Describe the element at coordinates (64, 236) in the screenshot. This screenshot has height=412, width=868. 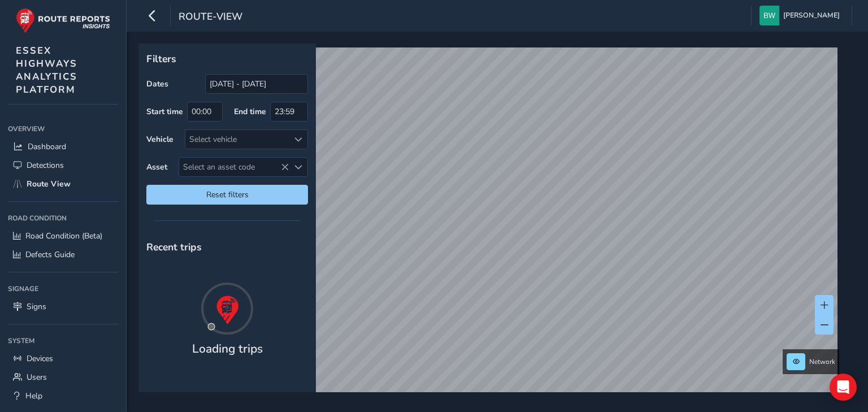
I see `span: Road Condition (Beta)` at that location.